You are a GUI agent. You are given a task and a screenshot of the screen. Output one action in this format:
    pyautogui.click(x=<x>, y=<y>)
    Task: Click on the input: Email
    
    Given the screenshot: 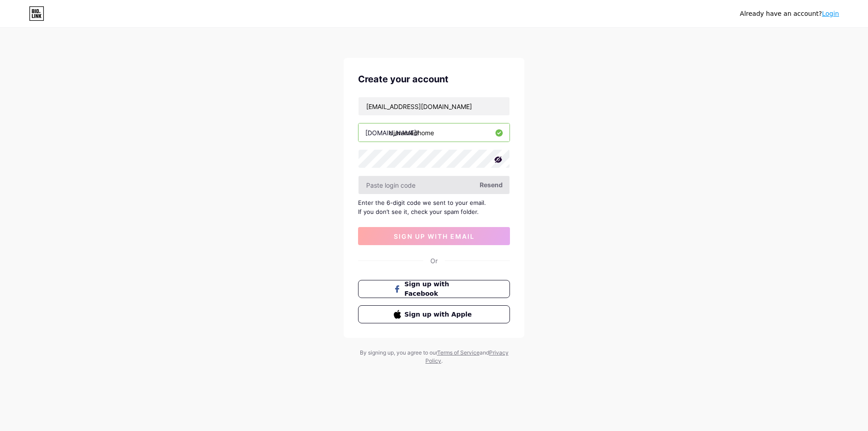 What is the action you would take?
    pyautogui.click(x=434, y=106)
    